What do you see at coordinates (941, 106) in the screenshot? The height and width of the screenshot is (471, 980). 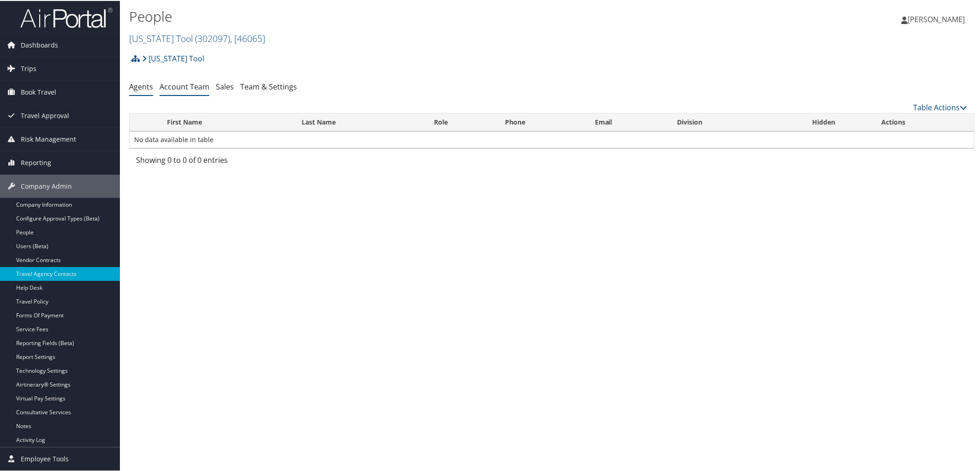 I see `a: Table Actions` at bounding box center [941, 106].